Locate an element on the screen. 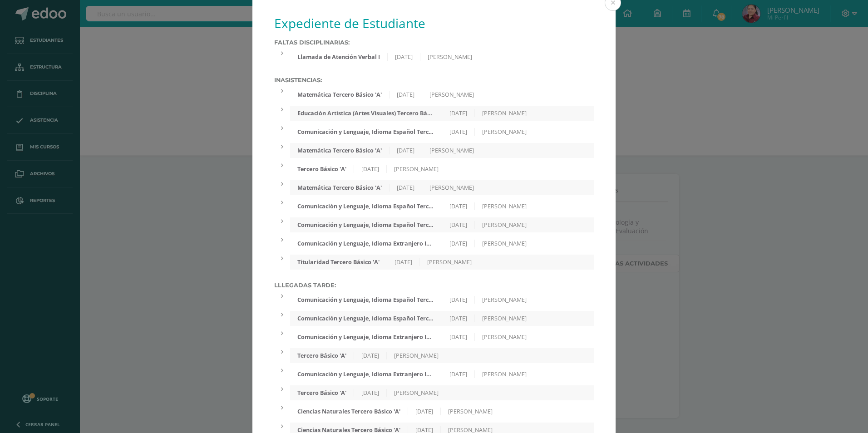 Image resolution: width=868 pixels, height=433 pixels. div: Llamada de Atención Verbal I is located at coordinates (338, 57).